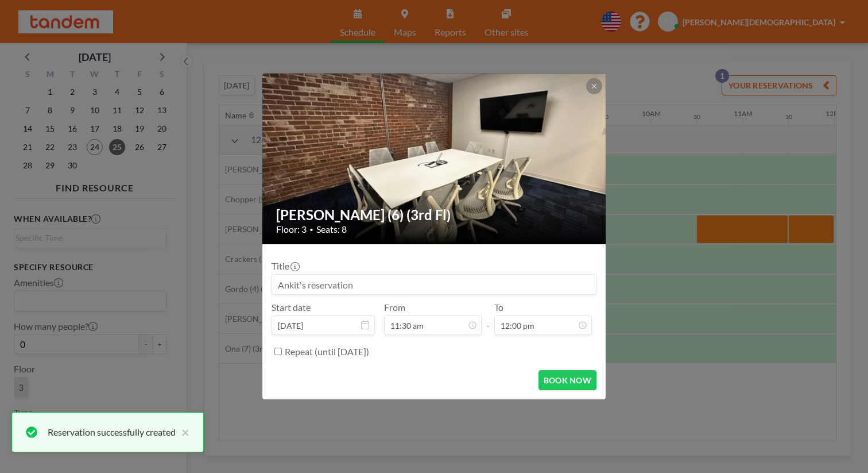 The width and height of the screenshot is (868, 473). Describe the element at coordinates (434, 284) in the screenshot. I see `input: Ankit's reservation` at that location.